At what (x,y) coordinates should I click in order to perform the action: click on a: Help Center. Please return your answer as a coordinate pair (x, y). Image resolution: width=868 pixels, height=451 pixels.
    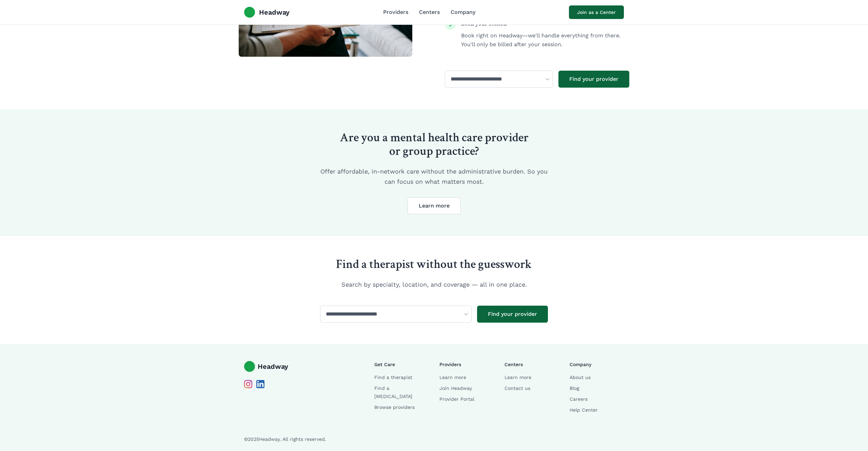
    Looking at the image, I should click on (584, 409).